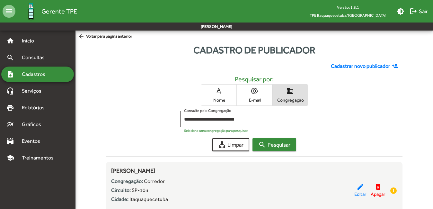 The width and height of the screenshot is (433, 209). What do you see at coordinates (82, 37) in the screenshot?
I see `mat-icon: arrow_back` at bounding box center [82, 37].